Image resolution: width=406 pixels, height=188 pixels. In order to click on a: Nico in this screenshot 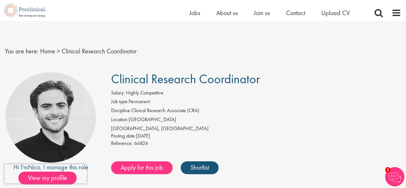, I will do `click(34, 167)`.